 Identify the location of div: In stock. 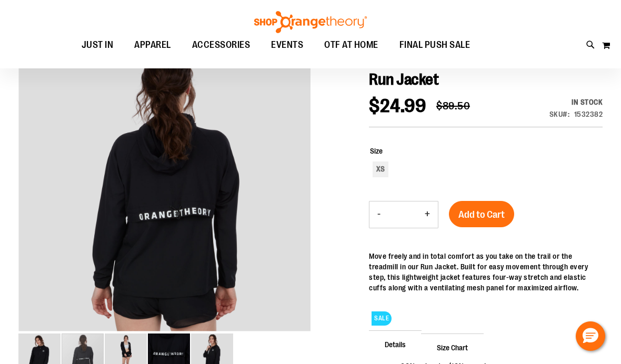
(576, 102).